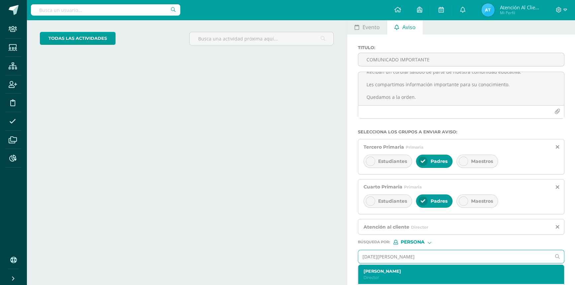 The width and height of the screenshot is (575, 285). I want to click on p: Director, so click(457, 278).